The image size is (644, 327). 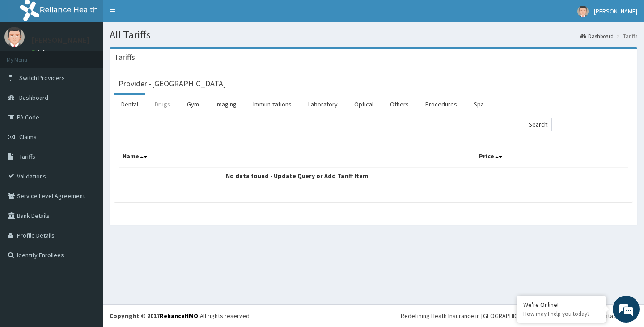 I want to click on a: RelianceHMO, so click(x=179, y=316).